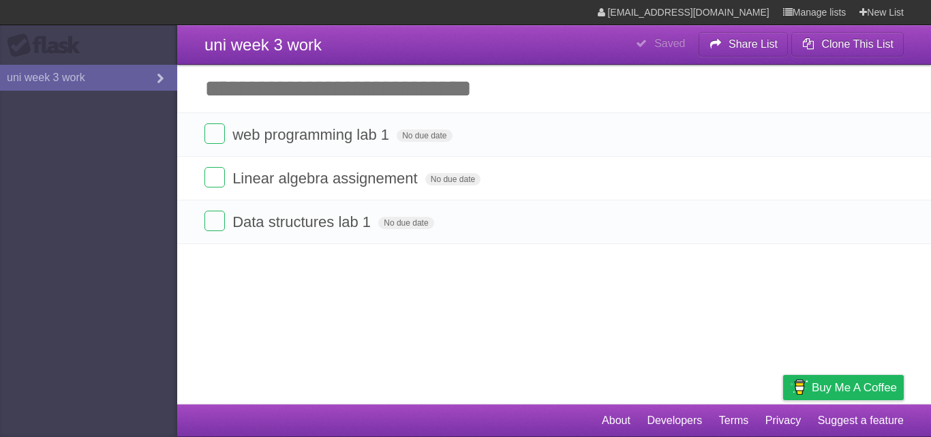 The height and width of the screenshot is (437, 931). What do you see at coordinates (303, 221) in the screenshot?
I see `span: Data structures lab 1` at bounding box center [303, 221].